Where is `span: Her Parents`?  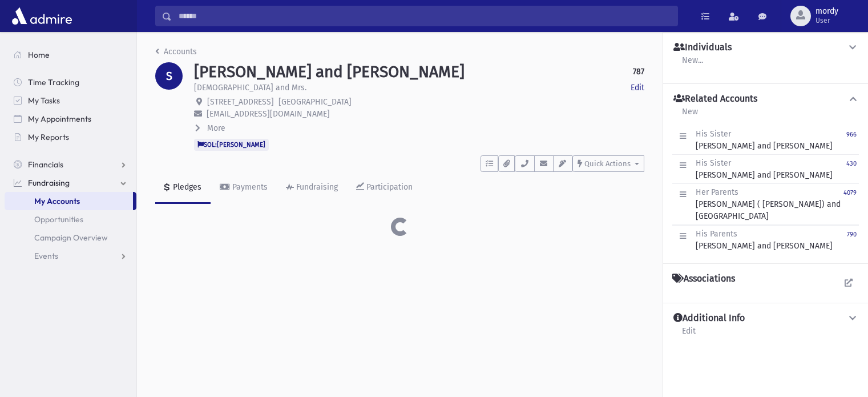
span: Her Parents is located at coordinates (717, 192).